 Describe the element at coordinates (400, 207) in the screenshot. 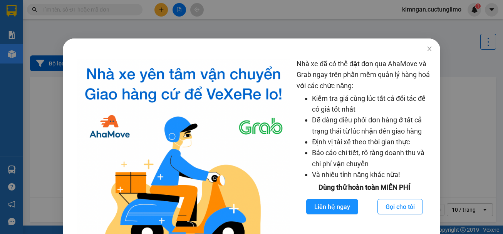

I see `button: Gọi cho tôi` at that location.